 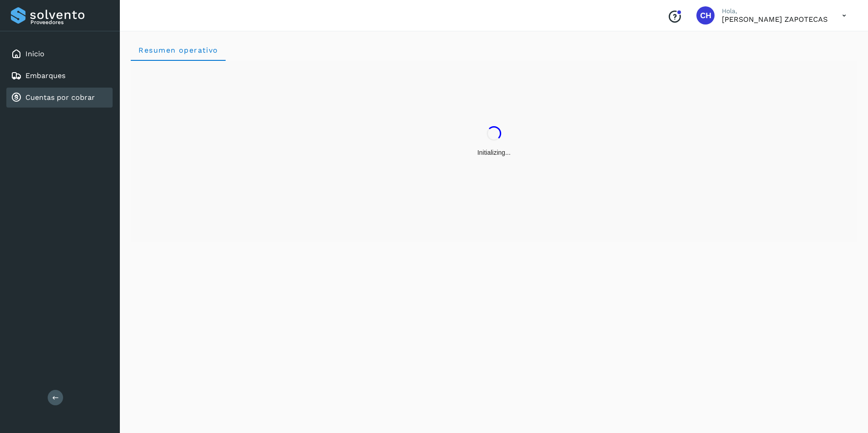 I want to click on a: Cuentas por cobrar, so click(x=60, y=97).